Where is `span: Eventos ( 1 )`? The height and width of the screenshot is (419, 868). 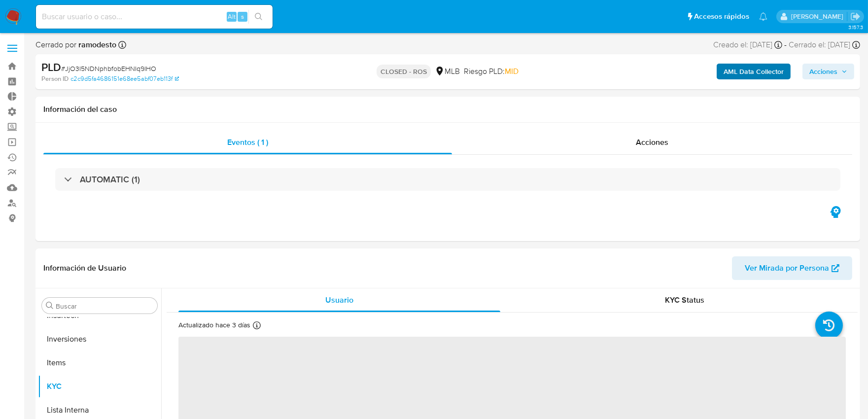 span: Eventos ( 1 ) is located at coordinates (247, 142).